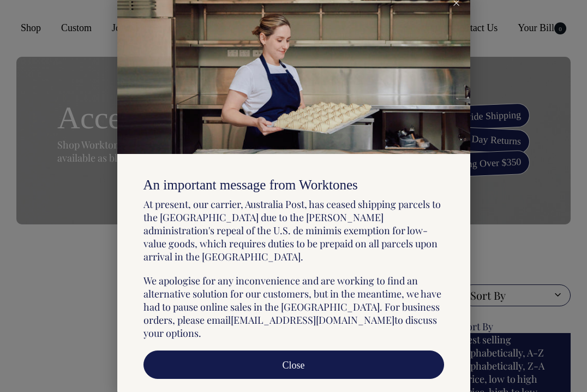  Describe the element at coordinates (294, 365) in the screenshot. I see `a: Close` at that location.